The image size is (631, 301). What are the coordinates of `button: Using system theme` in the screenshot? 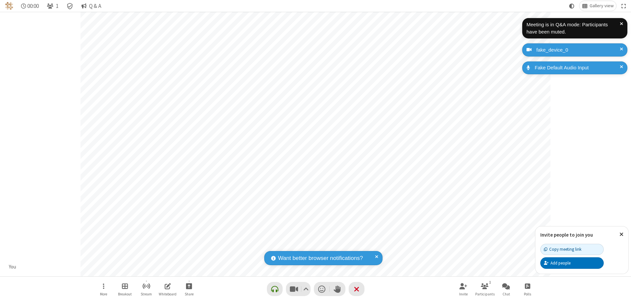 It's located at (572, 6).